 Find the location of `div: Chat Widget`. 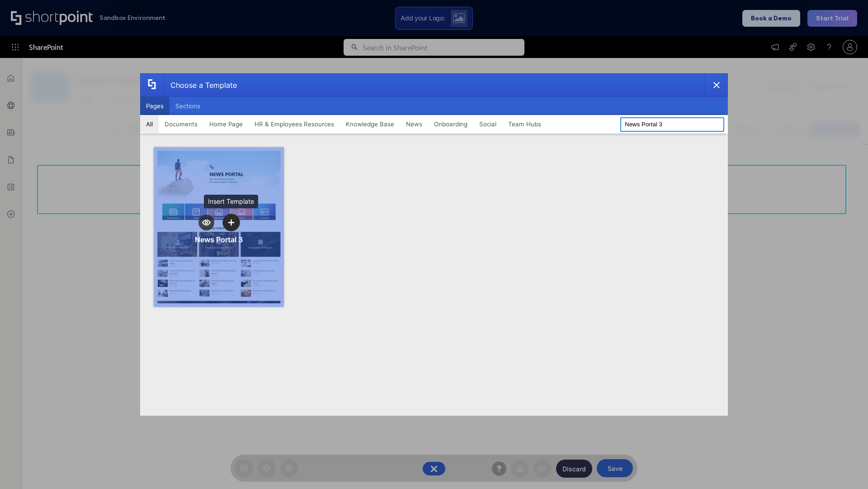

div: Chat Widget is located at coordinates (846, 467).